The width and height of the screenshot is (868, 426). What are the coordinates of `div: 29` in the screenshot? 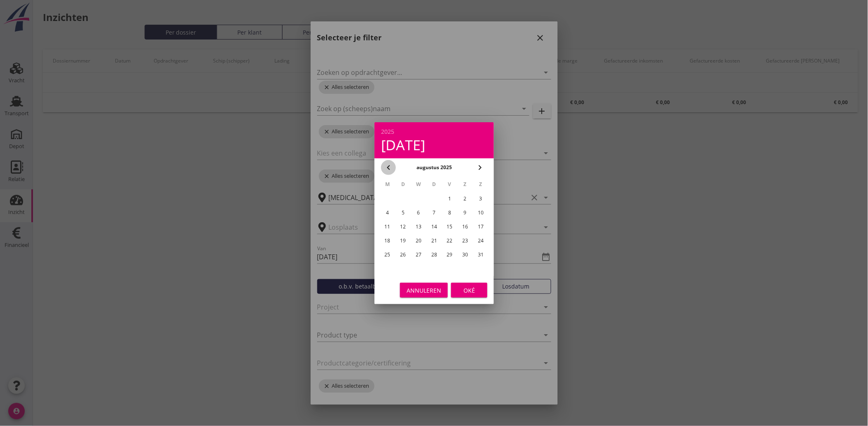 It's located at (450, 255).